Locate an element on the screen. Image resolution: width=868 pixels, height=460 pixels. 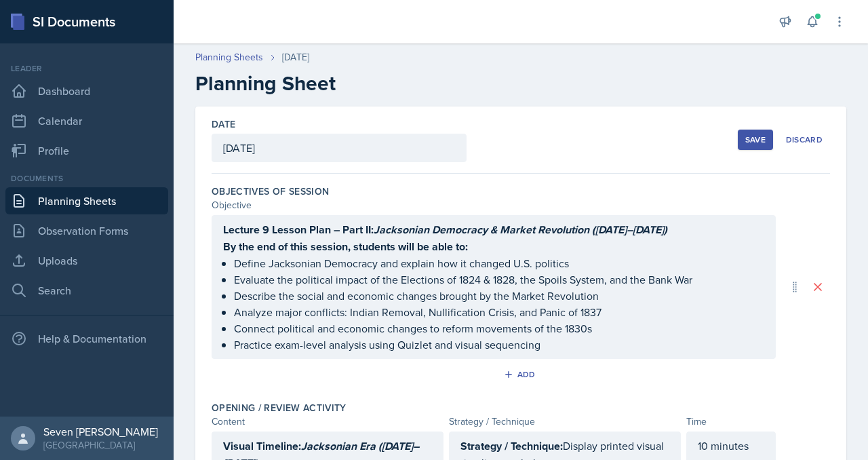
button: Discard is located at coordinates (804, 139).